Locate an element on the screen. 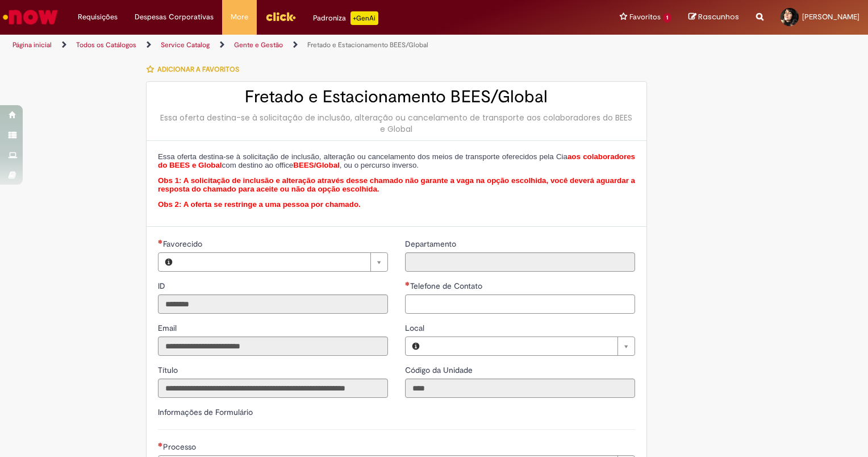 This screenshot has width=868, height=457. span: Somente leitura - ID is located at coordinates (163, 286).